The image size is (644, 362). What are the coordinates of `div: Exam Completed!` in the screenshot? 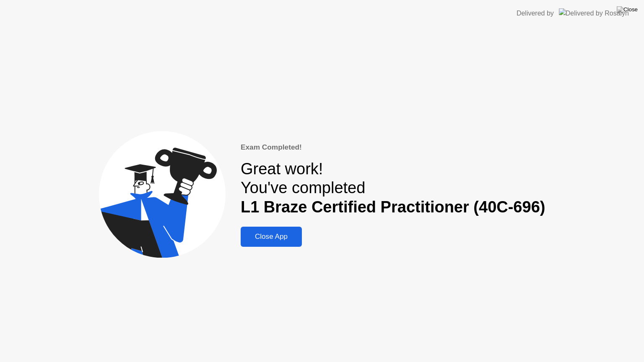 It's located at (393, 147).